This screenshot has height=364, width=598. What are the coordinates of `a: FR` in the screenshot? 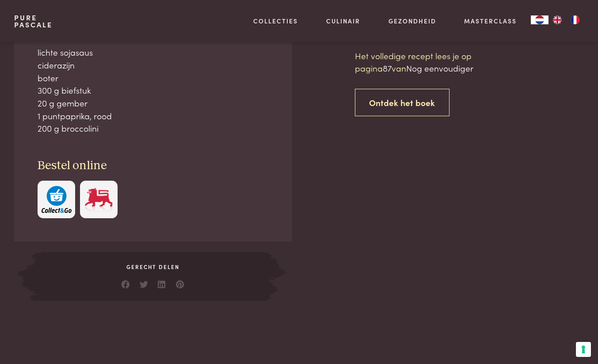 It's located at (575, 20).